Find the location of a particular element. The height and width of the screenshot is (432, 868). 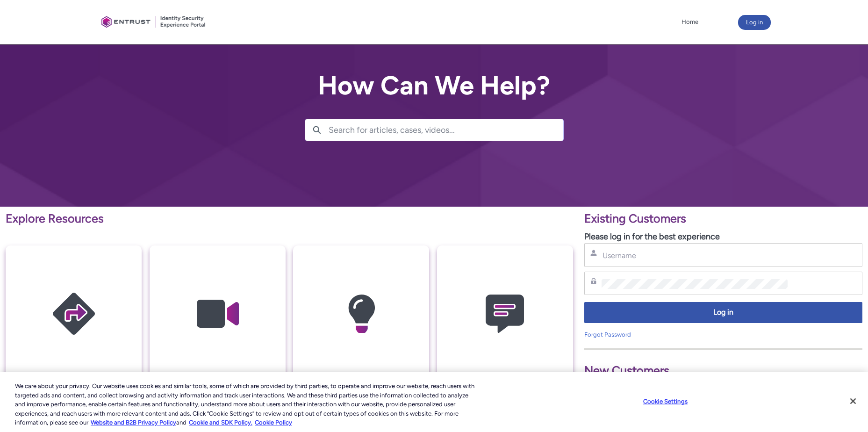

img: Video Guides is located at coordinates (218, 314).